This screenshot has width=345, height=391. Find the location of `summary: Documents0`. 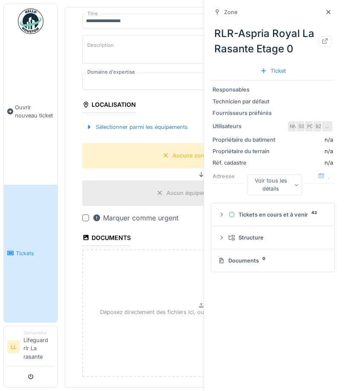

summary: Documents0 is located at coordinates (272, 260).